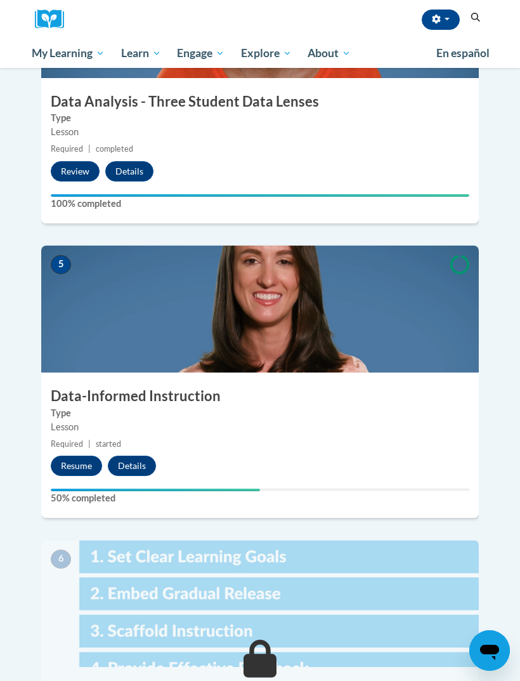 The height and width of the screenshot is (681, 520). Describe the element at coordinates (267, 53) in the screenshot. I see `a: Explore` at that location.